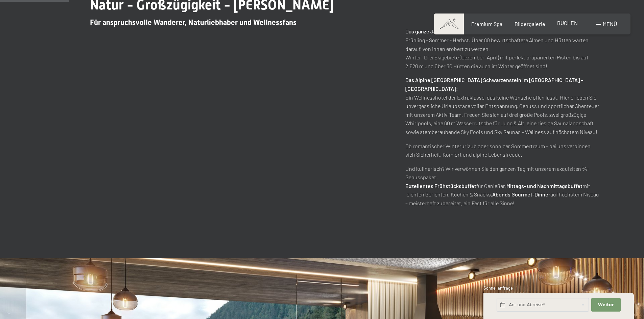 This screenshot has width=644, height=319. What do you see at coordinates (567, 23) in the screenshot?
I see `a: BUCHEN` at bounding box center [567, 23].